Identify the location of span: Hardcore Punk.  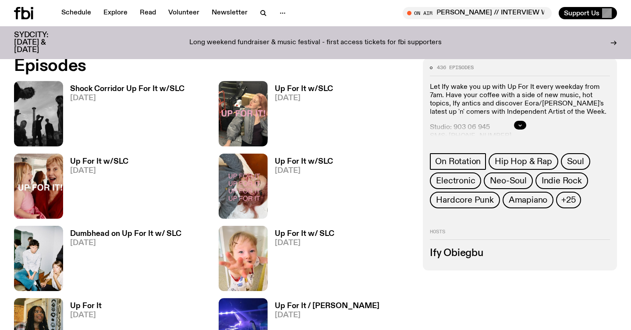
(464, 200).